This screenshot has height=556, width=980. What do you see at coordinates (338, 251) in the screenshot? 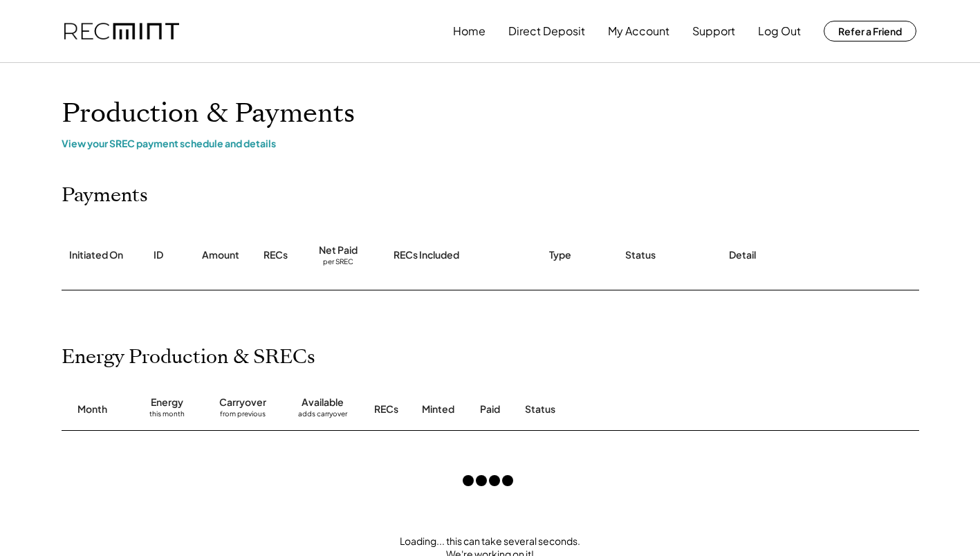
I see `div: Net Paid` at bounding box center [338, 251].